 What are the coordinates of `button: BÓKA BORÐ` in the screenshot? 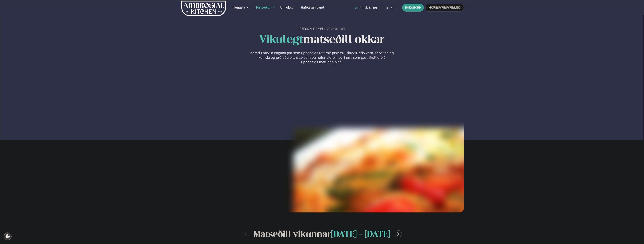 It's located at (413, 8).